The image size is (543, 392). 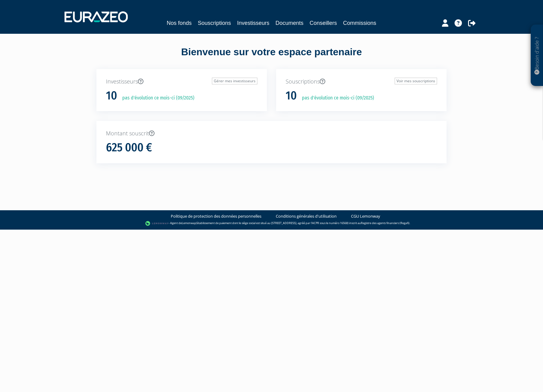 I want to click on a: Politique de protection des données personnelles, so click(x=216, y=216).